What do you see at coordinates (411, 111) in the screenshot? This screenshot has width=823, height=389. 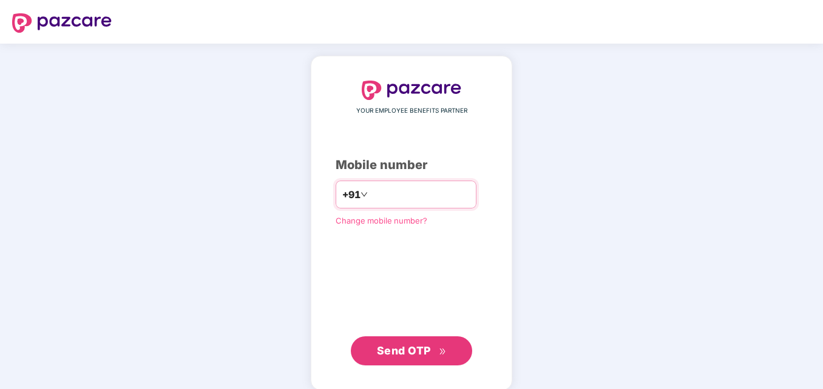 I see `span: YOUR EMPLOYEE BENEFITS PARTNER` at bounding box center [411, 111].